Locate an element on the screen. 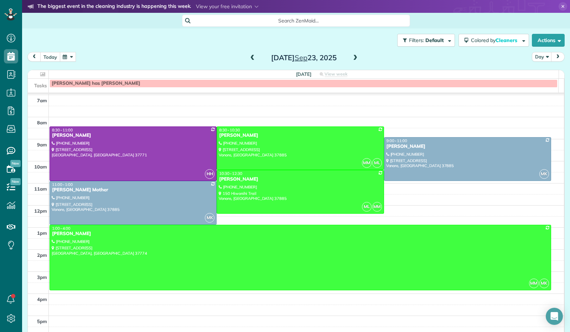 The height and width of the screenshot is (332, 570). span: 1pm is located at coordinates (42, 233).